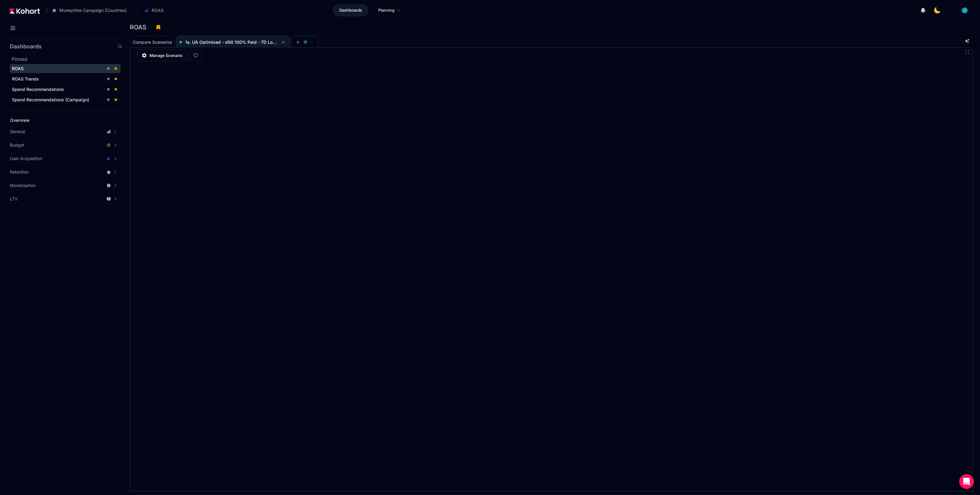  What do you see at coordinates (967, 52) in the screenshot?
I see `button: Fullscreen` at bounding box center [967, 52].